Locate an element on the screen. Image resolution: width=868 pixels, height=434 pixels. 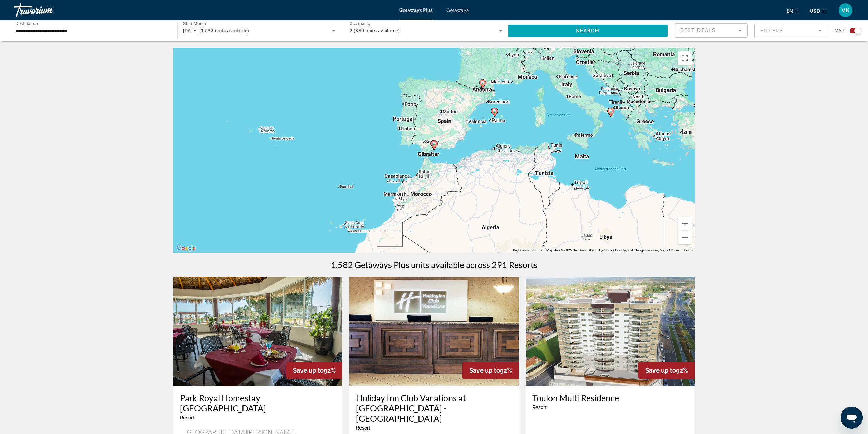
span: VK is located at coordinates (846, 10).